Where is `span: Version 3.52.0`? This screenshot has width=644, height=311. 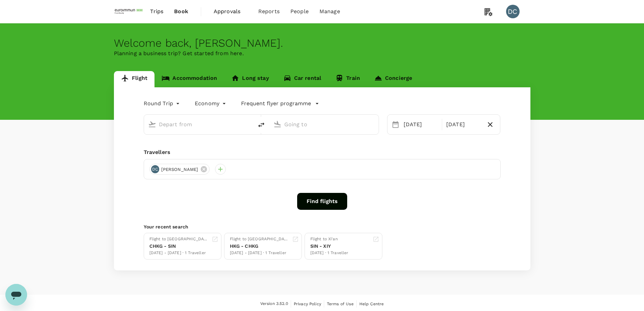
span: Version 3.52.0 is located at coordinates (274, 304).